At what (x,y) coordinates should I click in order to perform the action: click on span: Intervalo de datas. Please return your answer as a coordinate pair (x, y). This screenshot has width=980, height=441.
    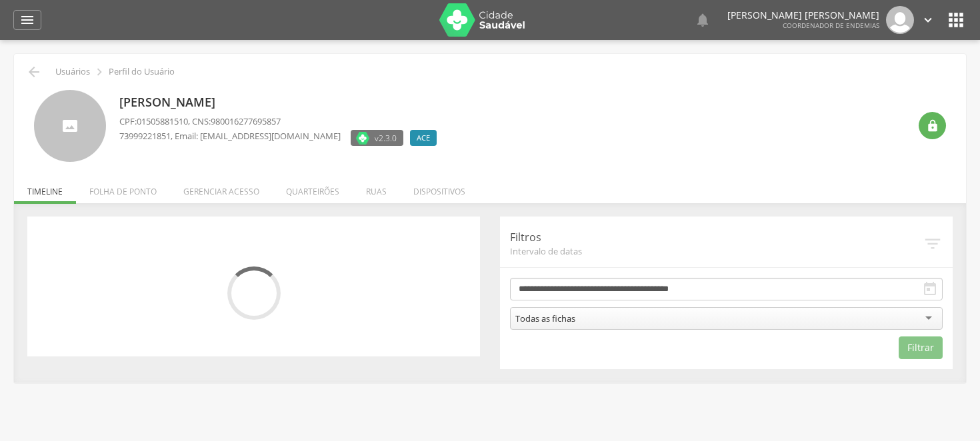
    Looking at the image, I should click on (716, 251).